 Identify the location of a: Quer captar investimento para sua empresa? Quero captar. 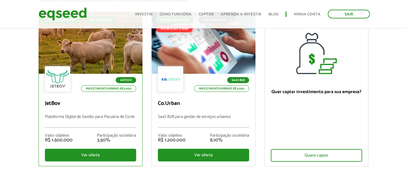
(317, 89).